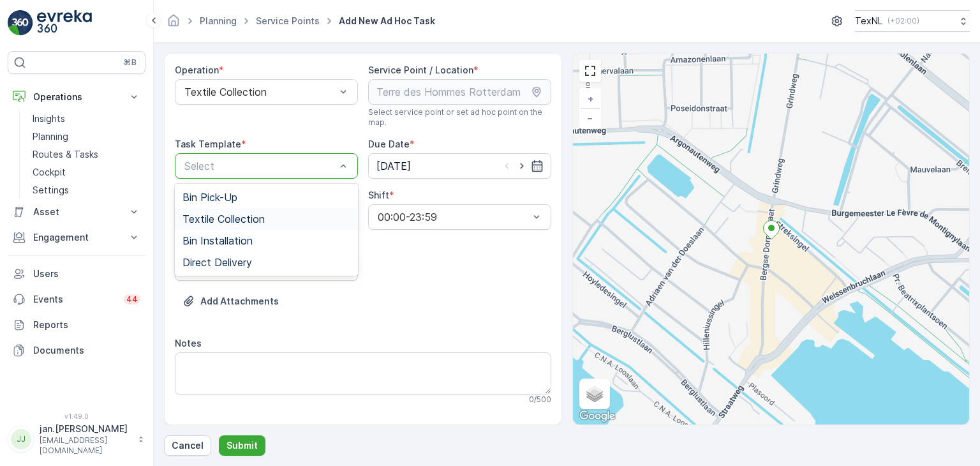  I want to click on span: Add New Ad Hoc Task, so click(387, 21).